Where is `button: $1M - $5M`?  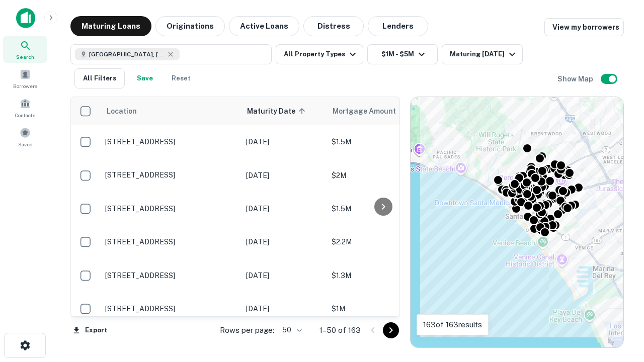 button: $1M - $5M is located at coordinates (403, 54).